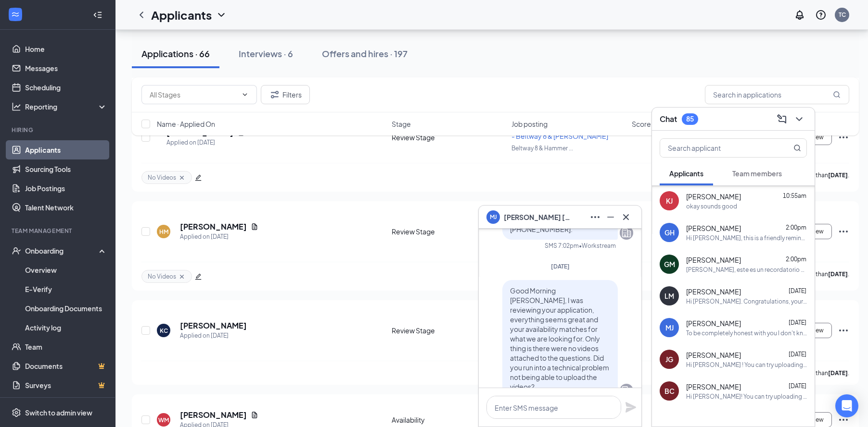 Image resolution: width=868 pixels, height=427 pixels. I want to click on svg: Filter, so click(275, 94).